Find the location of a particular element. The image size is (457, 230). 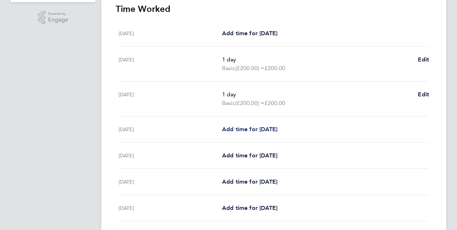

a: Powered byEngage is located at coordinates (53, 18).